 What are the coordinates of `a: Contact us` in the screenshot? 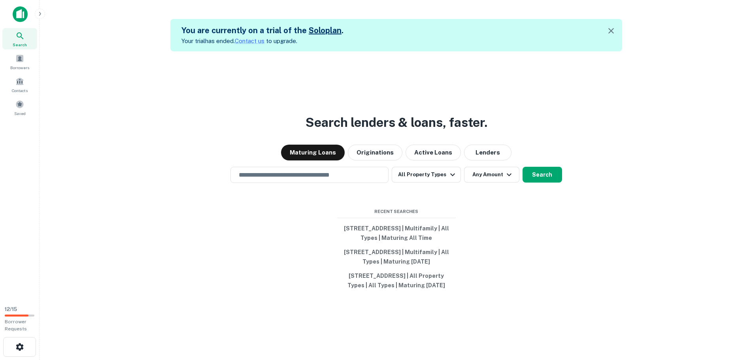 It's located at (249, 41).